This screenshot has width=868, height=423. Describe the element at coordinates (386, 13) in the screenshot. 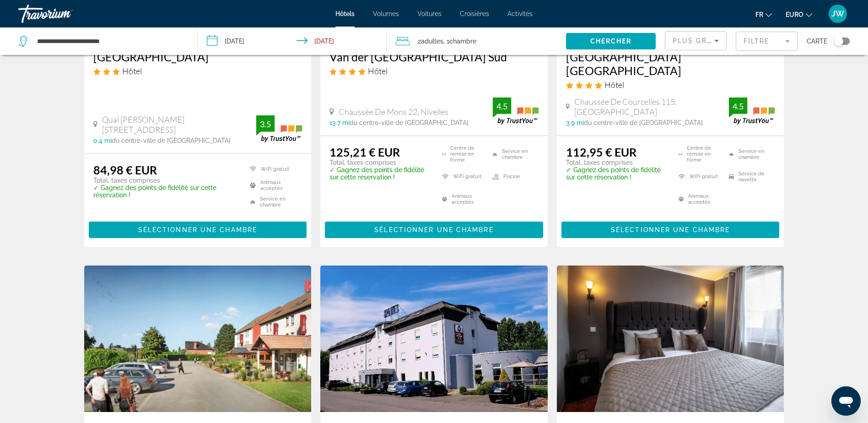

I see `a: Volumes` at that location.